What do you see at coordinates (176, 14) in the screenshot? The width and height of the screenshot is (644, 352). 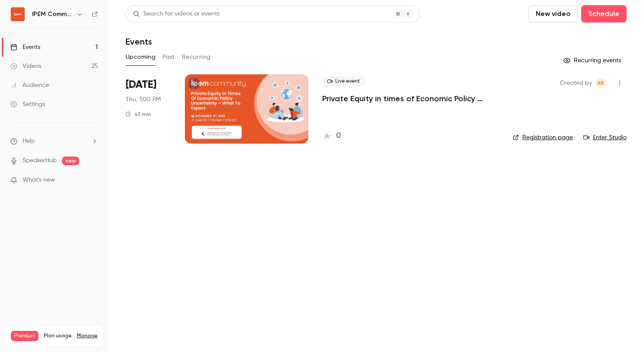 I see `div: Search for videos or events` at bounding box center [176, 14].